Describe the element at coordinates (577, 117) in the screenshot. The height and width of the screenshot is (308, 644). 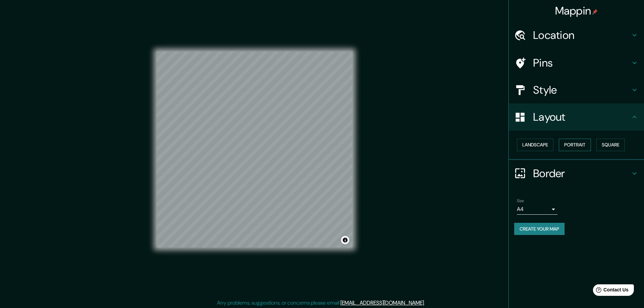
I see `div: Layout` at that location.